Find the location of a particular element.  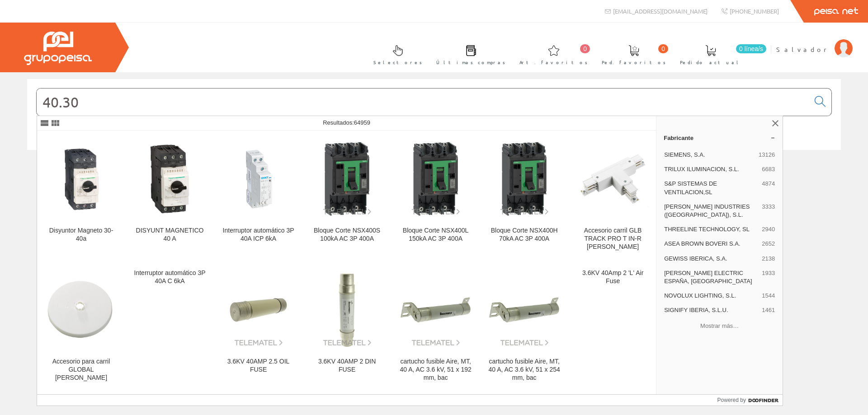

span: Pedido actual is located at coordinates (711, 63).